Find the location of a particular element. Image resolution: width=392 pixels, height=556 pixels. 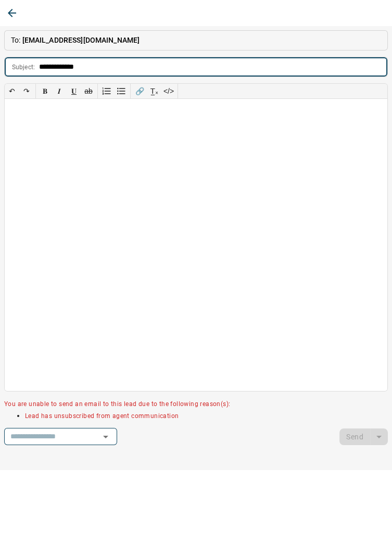

p: Lead has unsubscribed from agent communication is located at coordinates (206, 417).